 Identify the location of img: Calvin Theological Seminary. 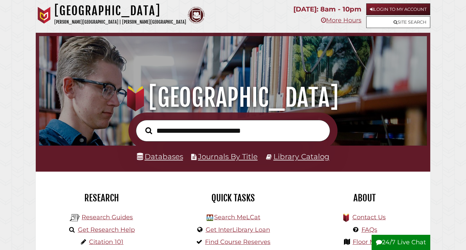
(196, 15).